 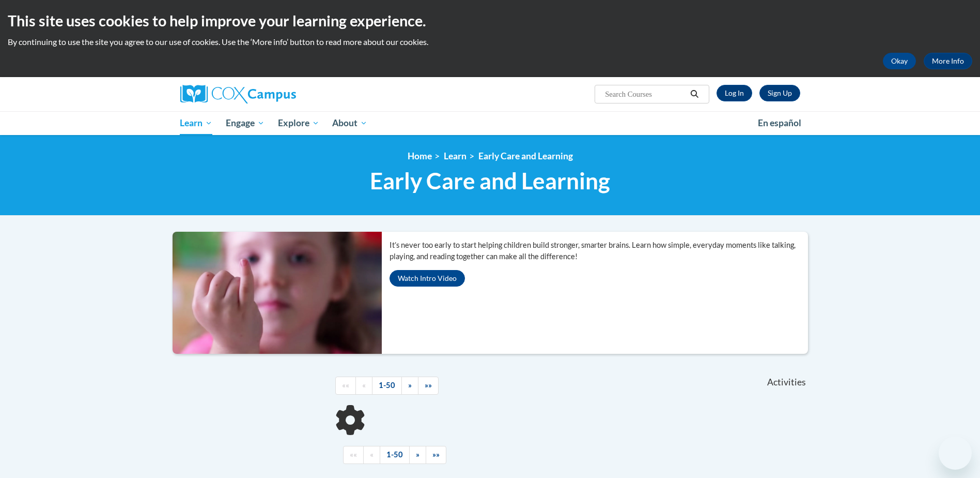 What do you see at coordinates (734, 93) in the screenshot?
I see `a: Log In` at bounding box center [734, 93].